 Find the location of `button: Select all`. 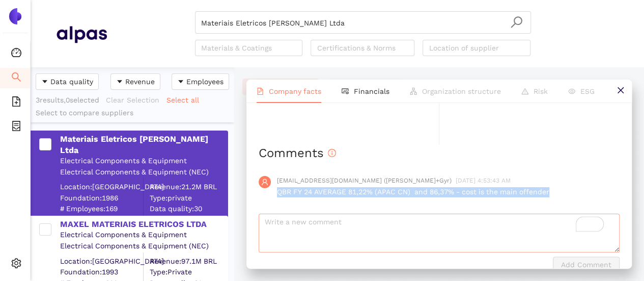

button: Select all is located at coordinates (186, 100).